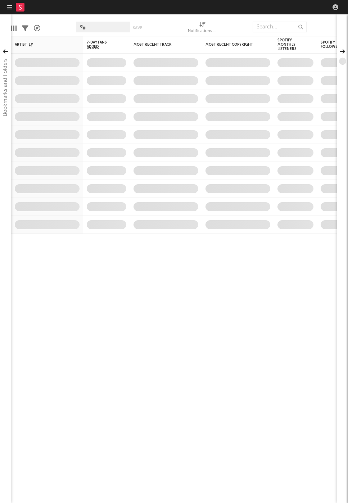  Describe the element at coordinates (333, 45) in the screenshot. I see `div: Spotify Followers` at that location.